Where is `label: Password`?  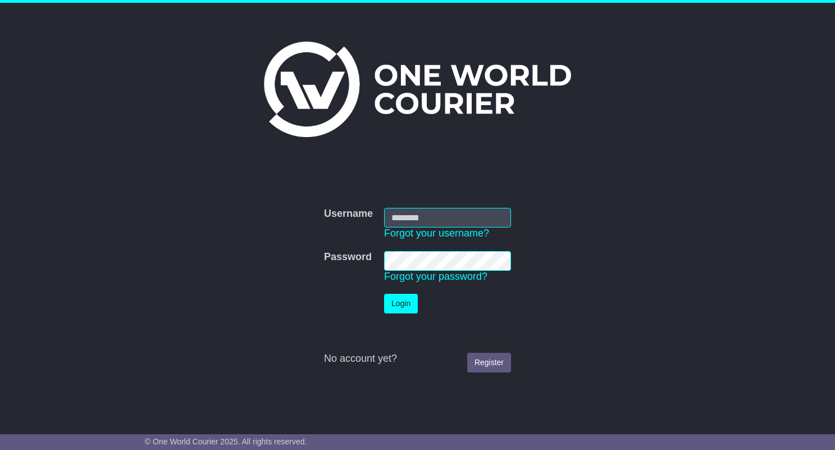 label: Password is located at coordinates (348, 257).